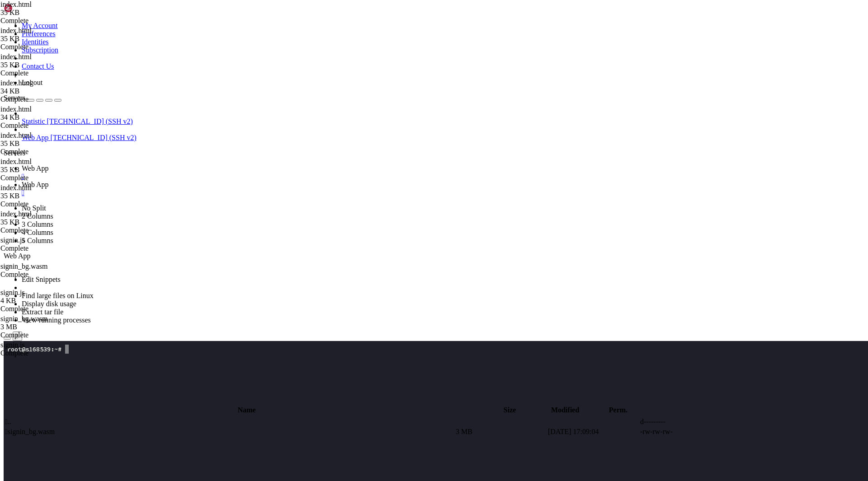 The image size is (868, 481). I want to click on div: 3 MB, so click(46, 327).